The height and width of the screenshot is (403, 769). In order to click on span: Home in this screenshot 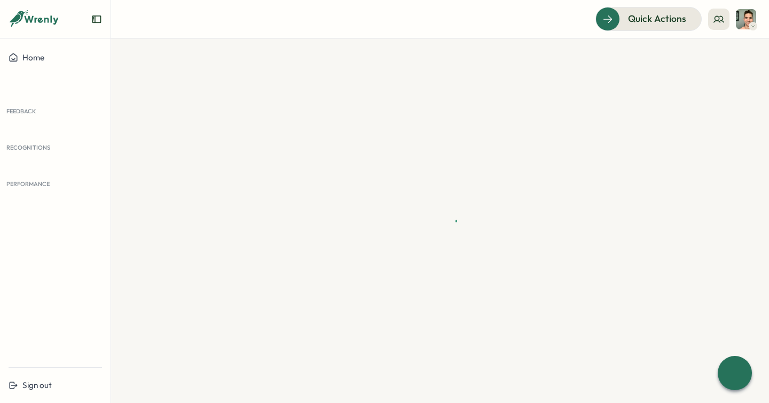, I will do `click(33, 57)`.